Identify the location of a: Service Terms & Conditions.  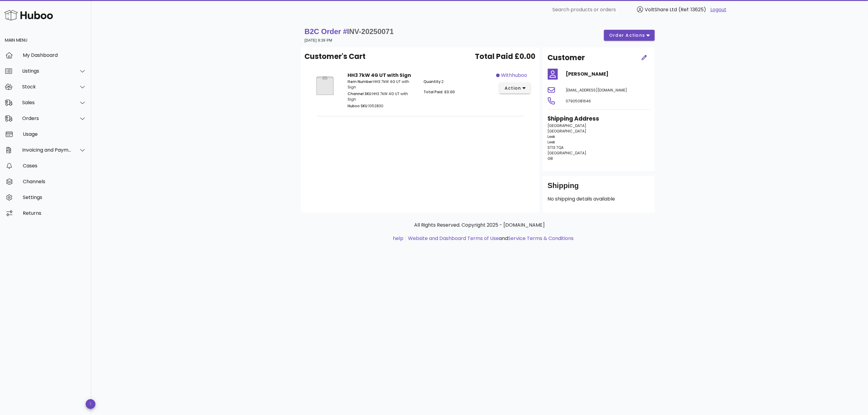
(541, 238).